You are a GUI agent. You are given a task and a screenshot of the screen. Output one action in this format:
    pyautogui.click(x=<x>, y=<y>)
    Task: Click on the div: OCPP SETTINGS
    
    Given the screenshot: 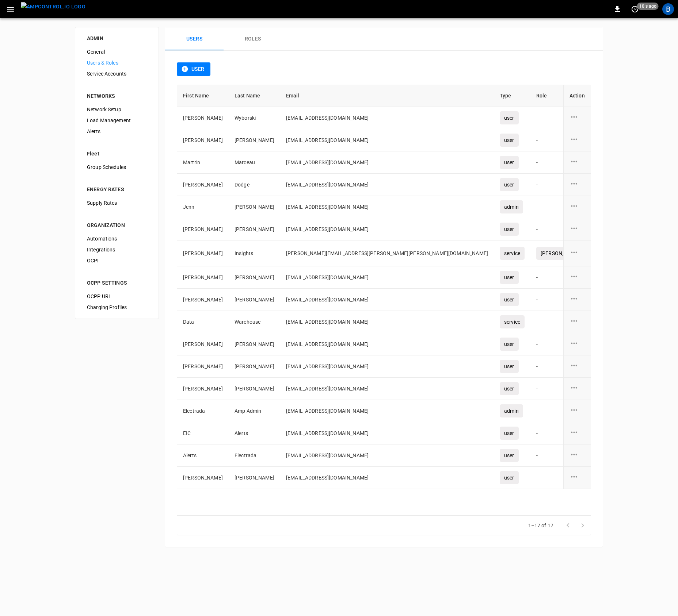 What is the action you would take?
    pyautogui.click(x=117, y=283)
    